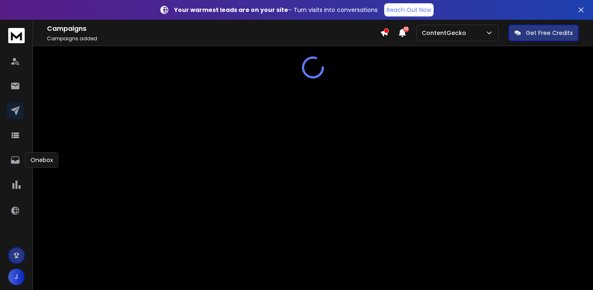 The width and height of the screenshot is (593, 290). Describe the element at coordinates (409, 10) in the screenshot. I see `p: Reach Out Now` at that location.